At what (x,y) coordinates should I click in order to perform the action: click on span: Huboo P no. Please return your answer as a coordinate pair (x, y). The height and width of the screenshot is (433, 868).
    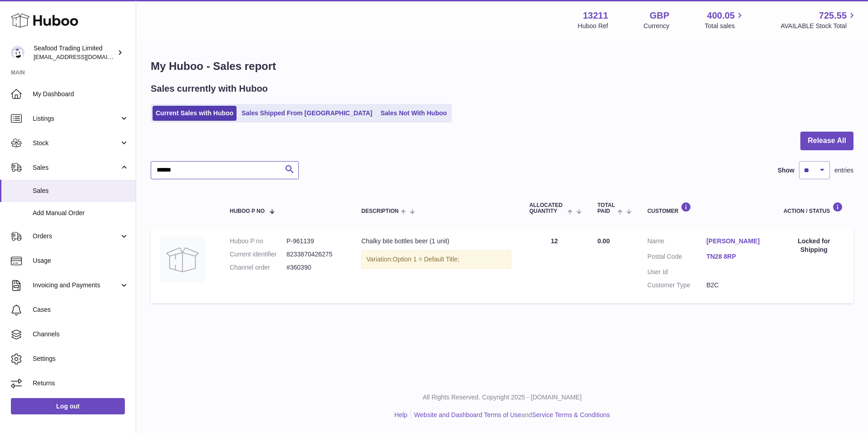
    Looking at the image, I should click on (247, 211).